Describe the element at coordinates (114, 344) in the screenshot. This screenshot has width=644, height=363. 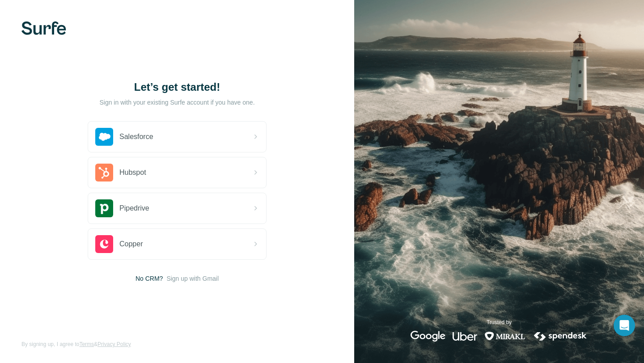
I see `a: Privacy Policy` at that location.